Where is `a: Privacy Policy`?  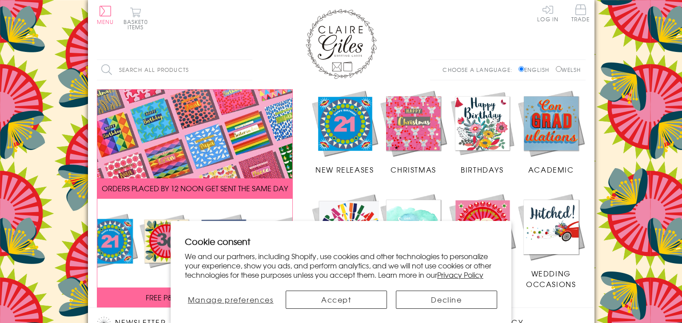
a: Privacy Policy is located at coordinates (460, 275).